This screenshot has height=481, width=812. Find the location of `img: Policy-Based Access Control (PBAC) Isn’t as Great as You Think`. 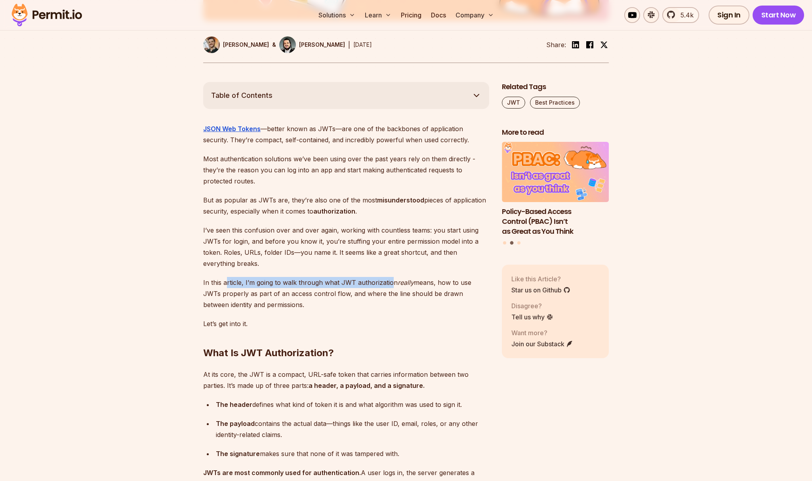

img: Policy-Based Access Control (PBAC) Isn’t as Great as You Think is located at coordinates (555, 172).